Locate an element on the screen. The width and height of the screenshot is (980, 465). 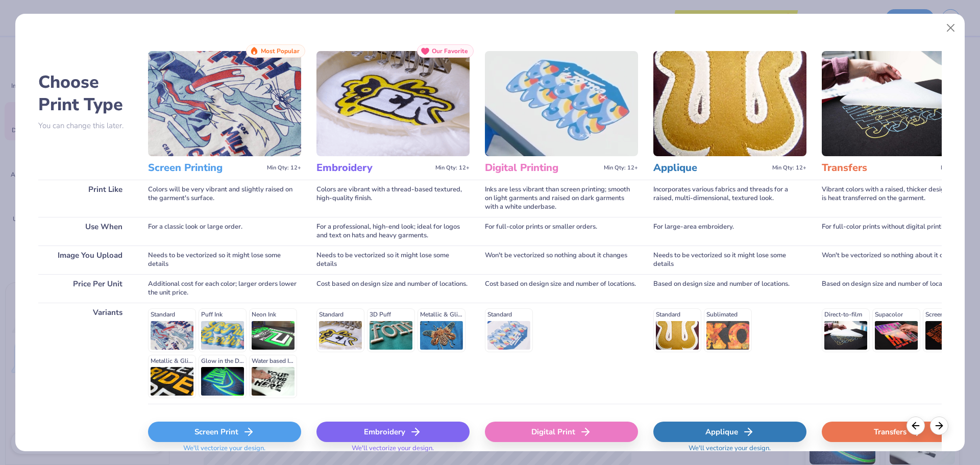
div: Print Like is located at coordinates (85, 198).